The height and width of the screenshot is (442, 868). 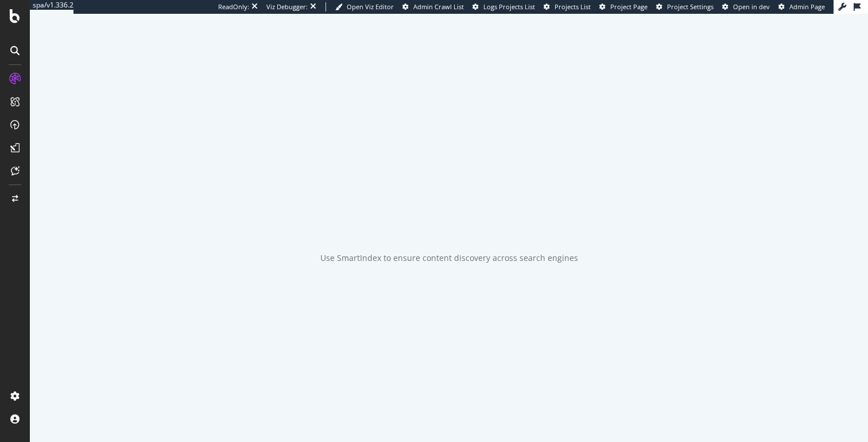 What do you see at coordinates (433, 7) in the screenshot?
I see `a: Admin Crawl List` at bounding box center [433, 7].